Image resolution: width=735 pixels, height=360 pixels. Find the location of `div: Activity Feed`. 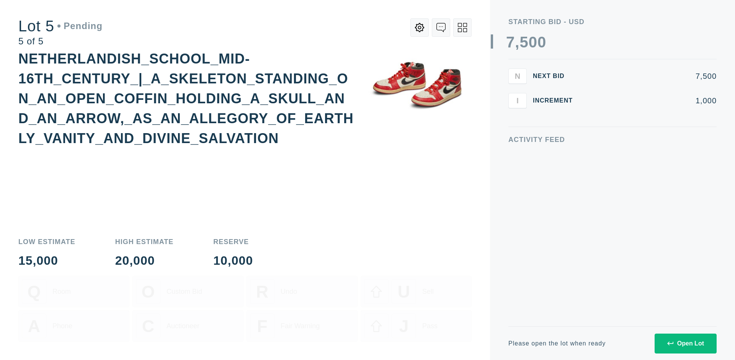

div: Activity Feed is located at coordinates (612, 140).